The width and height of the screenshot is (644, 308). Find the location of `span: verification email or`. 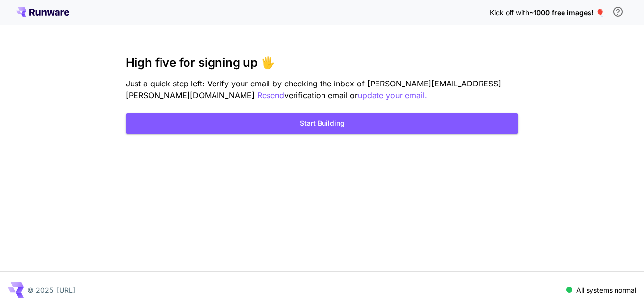

span: verification email or is located at coordinates (321, 95).